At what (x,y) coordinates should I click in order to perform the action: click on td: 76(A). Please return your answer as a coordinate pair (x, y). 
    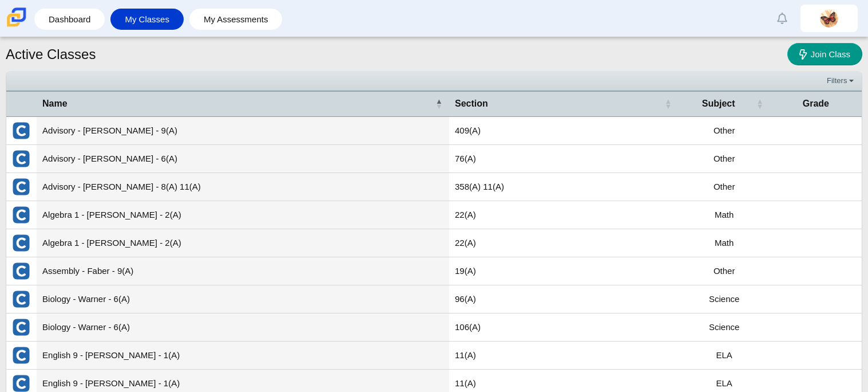
    Looking at the image, I should click on (564, 158).